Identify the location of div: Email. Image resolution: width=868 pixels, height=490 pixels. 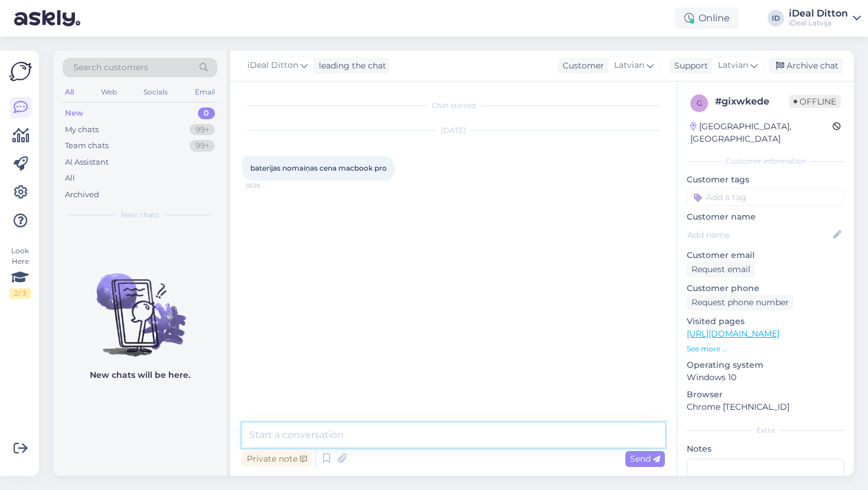
(205, 92).